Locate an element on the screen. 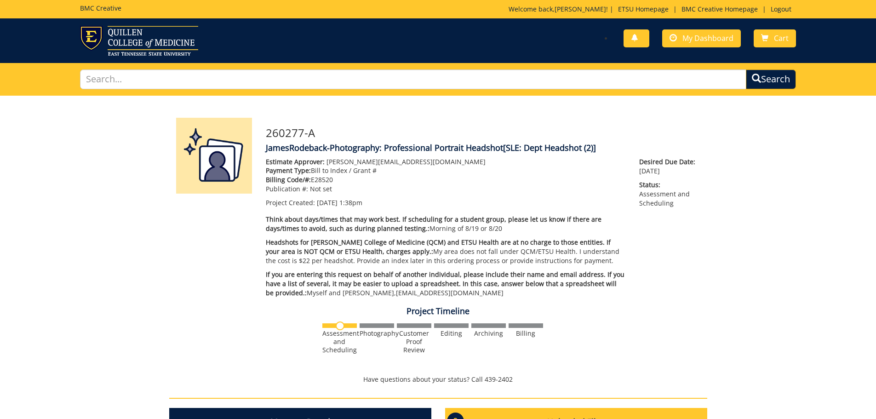  h5: BMC Creative is located at coordinates (101, 8).